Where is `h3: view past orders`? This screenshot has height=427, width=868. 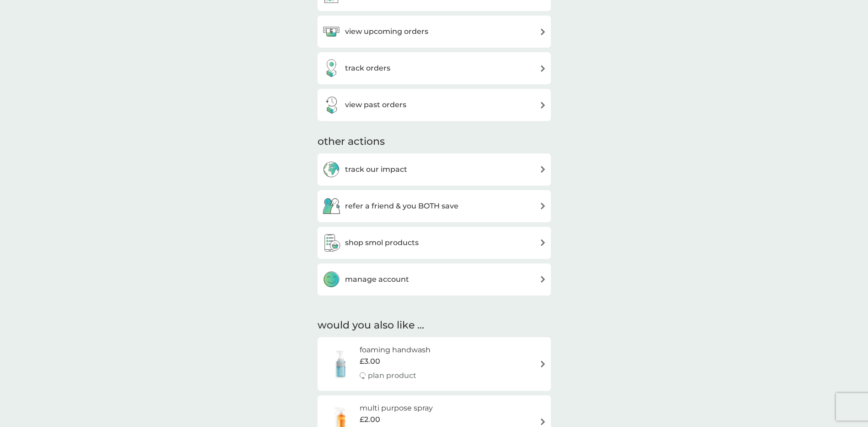 h3: view past orders is located at coordinates (376, 105).